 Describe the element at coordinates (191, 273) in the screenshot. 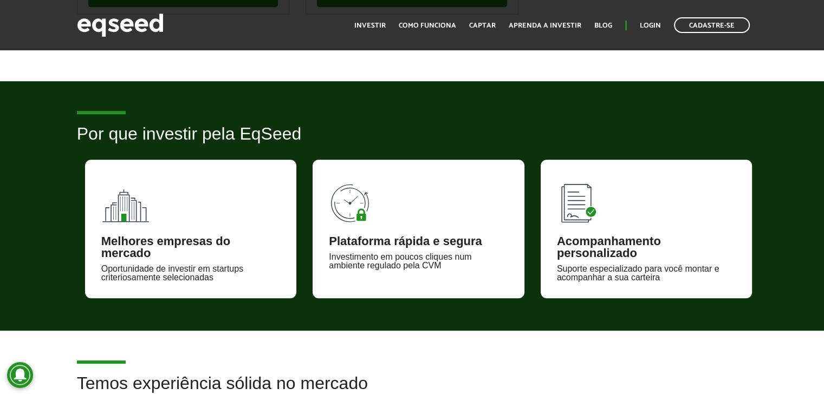

I see `div: Oportunidade de investir em startups criteriosamente selecionadas` at that location.